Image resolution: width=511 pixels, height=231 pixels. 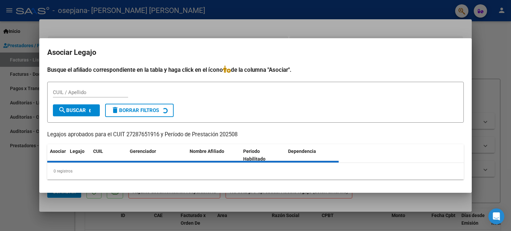 What do you see at coordinates (98, 152) in the screenshot?
I see `span: CUIL` at bounding box center [98, 152].